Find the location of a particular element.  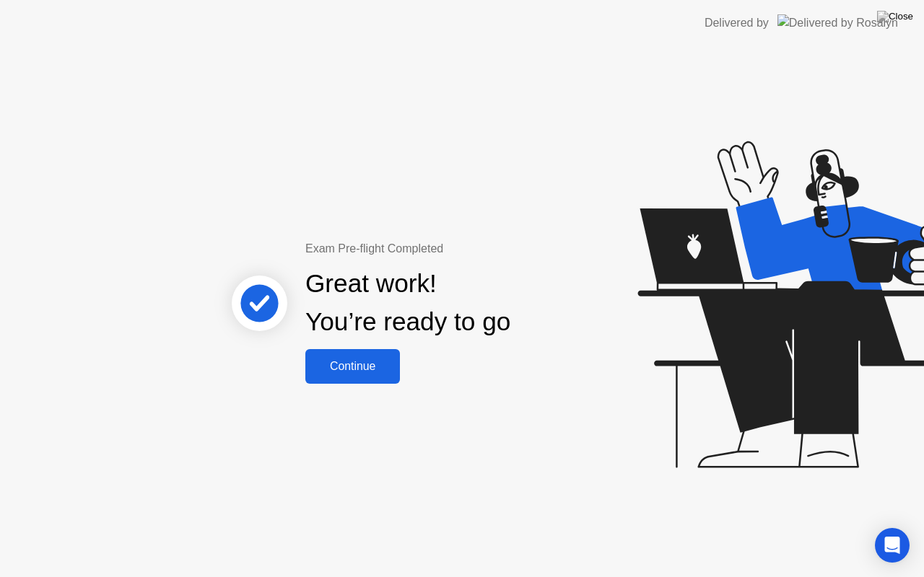

div: Open Intercom Messenger is located at coordinates (892, 545).